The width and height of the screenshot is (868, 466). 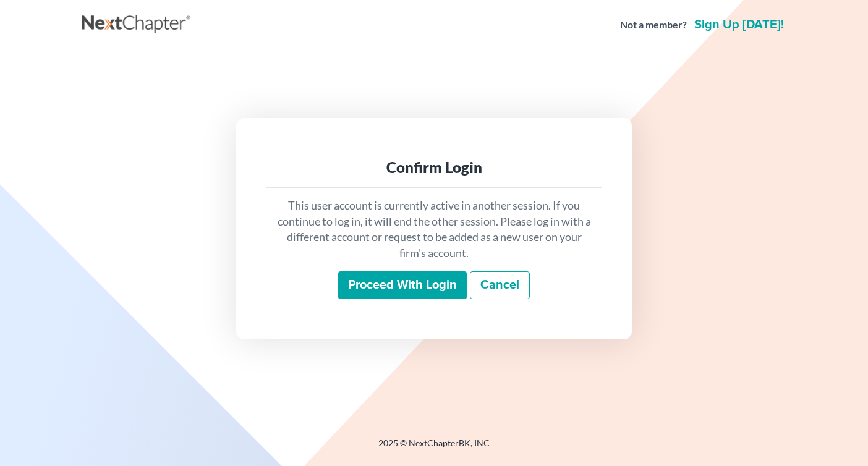 What do you see at coordinates (434, 448) in the screenshot?
I see `div: 2025 © NextChapterBK, INC` at bounding box center [434, 448].